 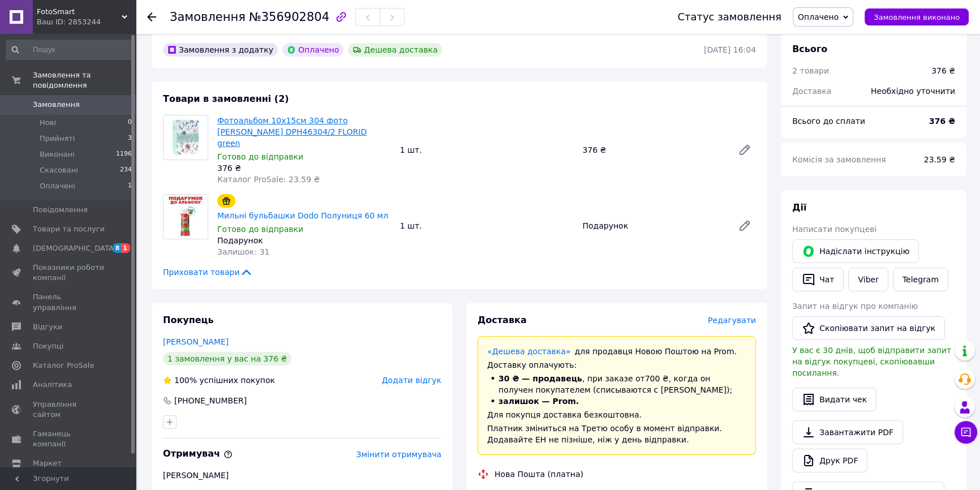 I want to click on button: Чат, so click(x=817, y=279).